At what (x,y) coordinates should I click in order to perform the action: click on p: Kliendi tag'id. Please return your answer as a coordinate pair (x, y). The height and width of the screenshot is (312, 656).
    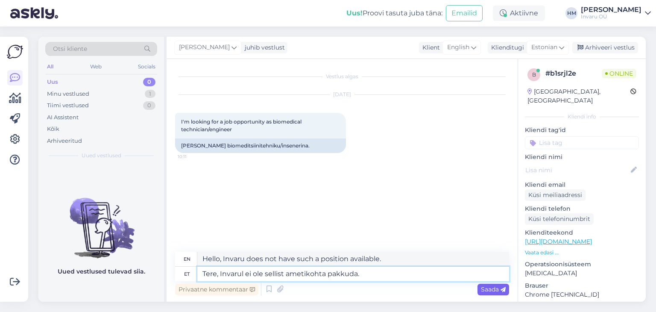
    Looking at the image, I should click on (582, 130).